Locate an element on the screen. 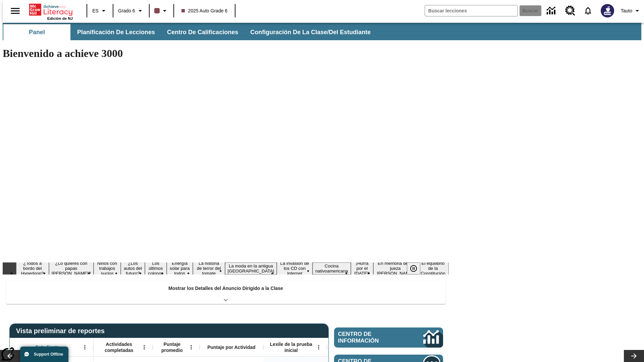 The image size is (644, 362). button: Diapositiva 6 Energía solar para todos is located at coordinates (180, 268).